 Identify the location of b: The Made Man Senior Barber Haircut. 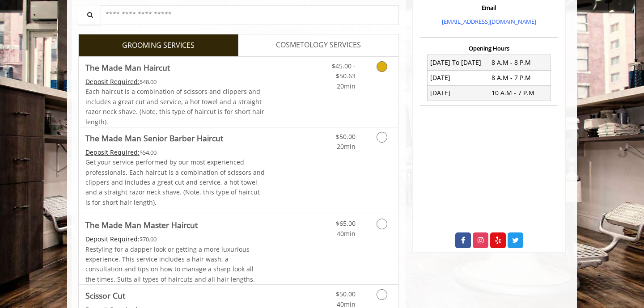
(155, 138).